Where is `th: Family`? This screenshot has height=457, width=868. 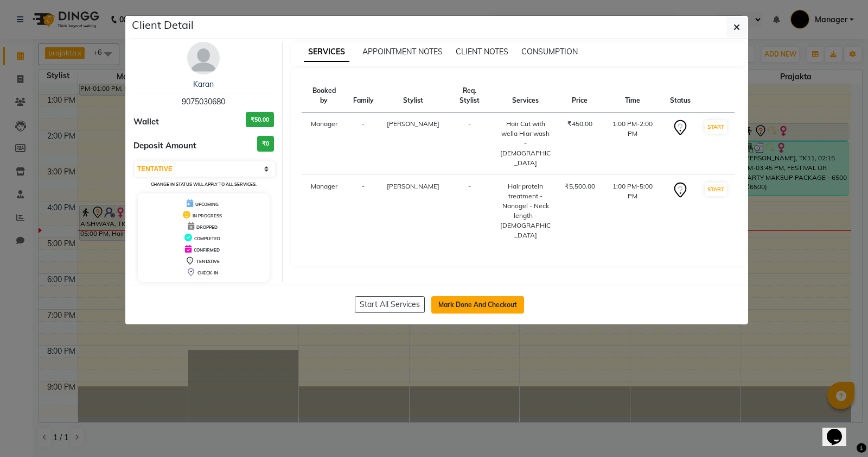
th: Family is located at coordinates (364, 95).